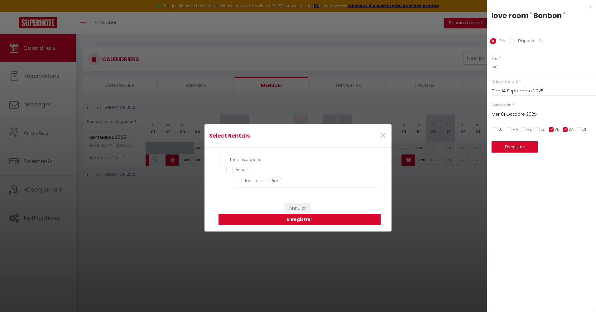 The image size is (596, 312). What do you see at coordinates (297, 208) in the screenshot?
I see `button: Annuler` at bounding box center [297, 208].